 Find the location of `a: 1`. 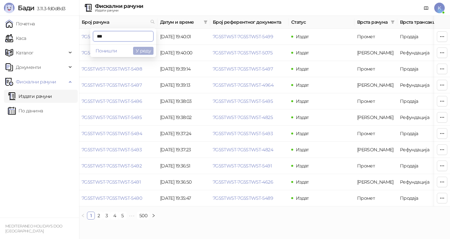

a: 1 is located at coordinates (91, 216).